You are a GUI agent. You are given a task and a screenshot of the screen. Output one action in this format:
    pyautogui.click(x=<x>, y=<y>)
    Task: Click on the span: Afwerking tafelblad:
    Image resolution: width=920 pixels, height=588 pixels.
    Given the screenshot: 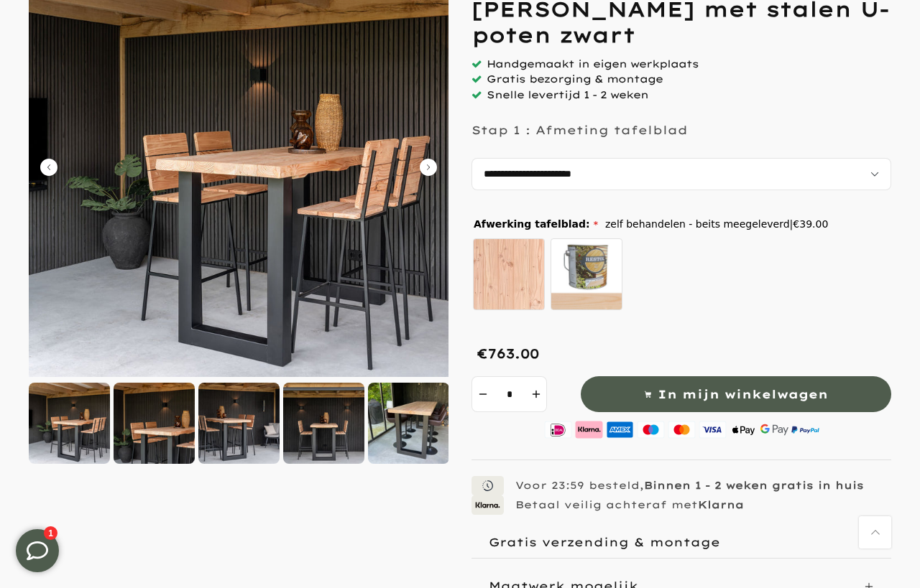 What is the action you would take?
    pyautogui.click(x=535, y=224)
    